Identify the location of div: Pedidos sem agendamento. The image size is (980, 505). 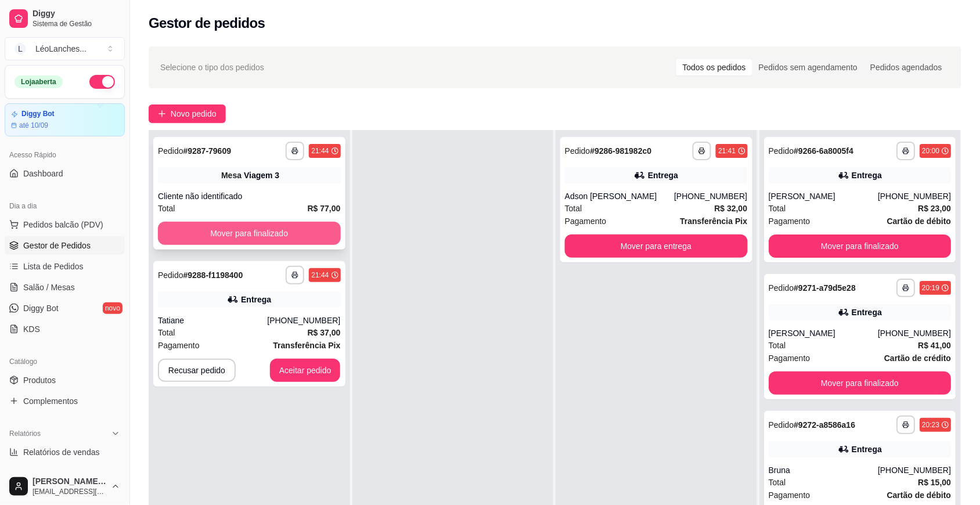
(808, 67).